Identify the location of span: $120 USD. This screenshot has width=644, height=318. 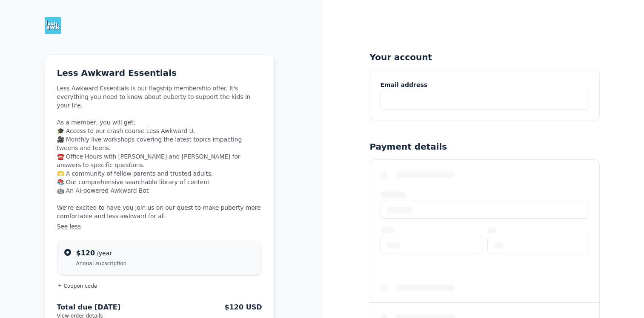
(243, 307).